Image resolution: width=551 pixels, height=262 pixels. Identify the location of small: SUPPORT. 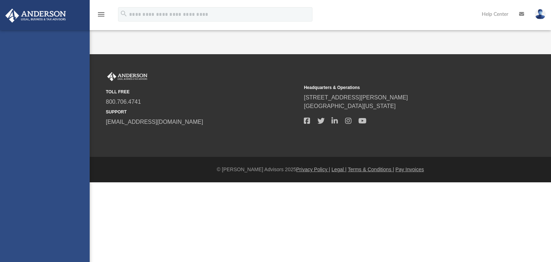
(202, 112).